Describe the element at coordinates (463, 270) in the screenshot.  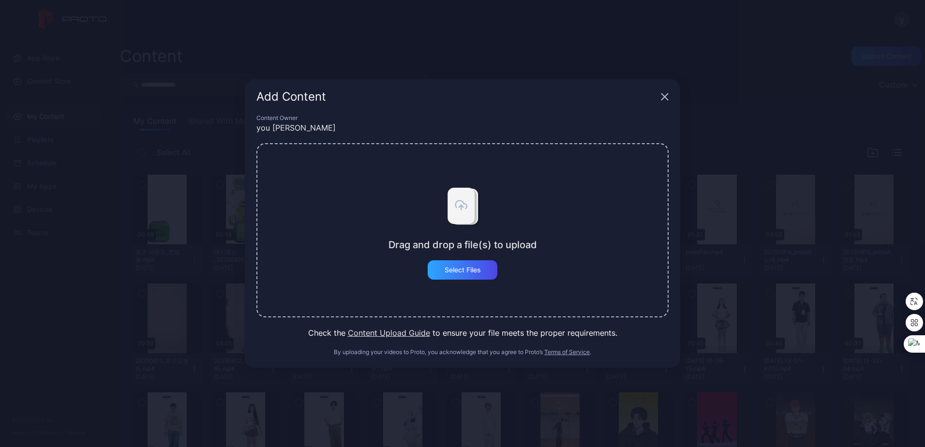
I see `div: Select Files` at that location.